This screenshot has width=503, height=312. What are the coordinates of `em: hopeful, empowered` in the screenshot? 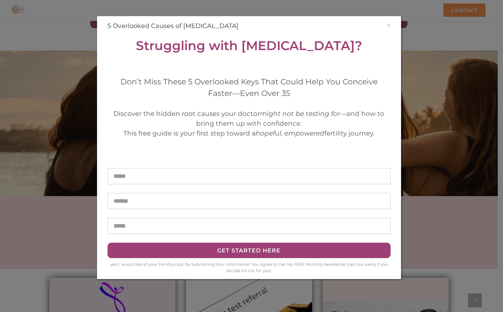 It's located at (290, 133).